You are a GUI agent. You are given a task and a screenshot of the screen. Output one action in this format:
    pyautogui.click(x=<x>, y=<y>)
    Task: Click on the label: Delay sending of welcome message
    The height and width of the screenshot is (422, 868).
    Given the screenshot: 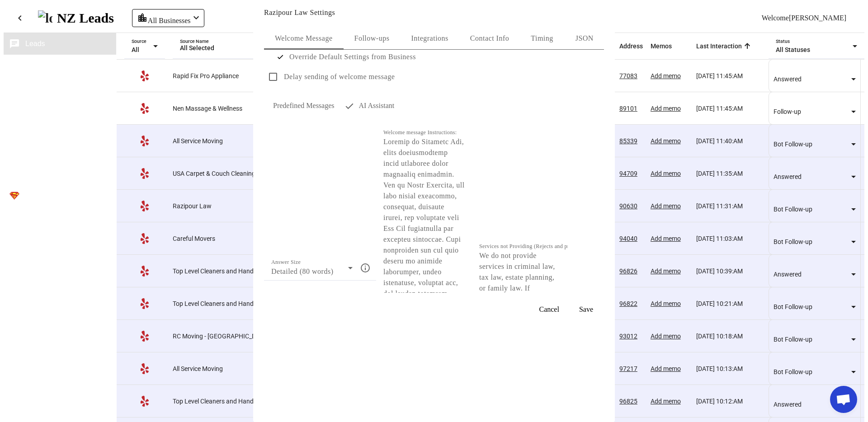 What is the action you would take?
    pyautogui.click(x=338, y=77)
    